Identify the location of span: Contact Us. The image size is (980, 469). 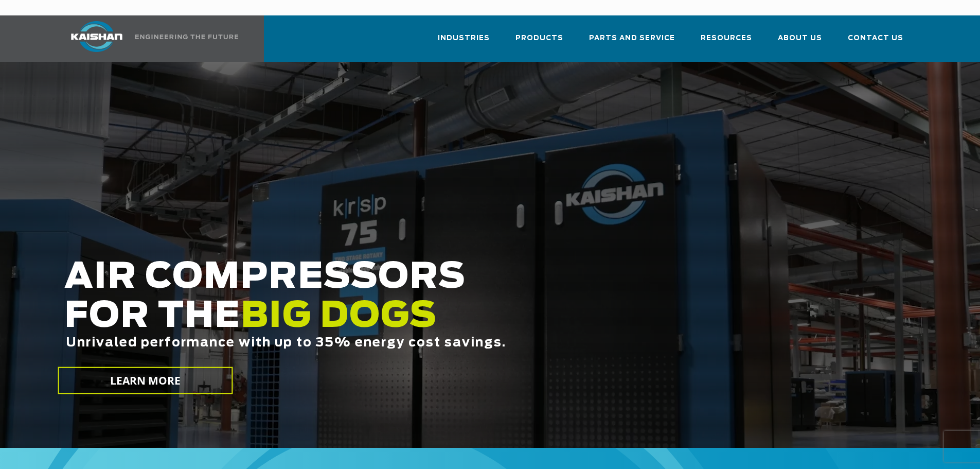
(876, 38).